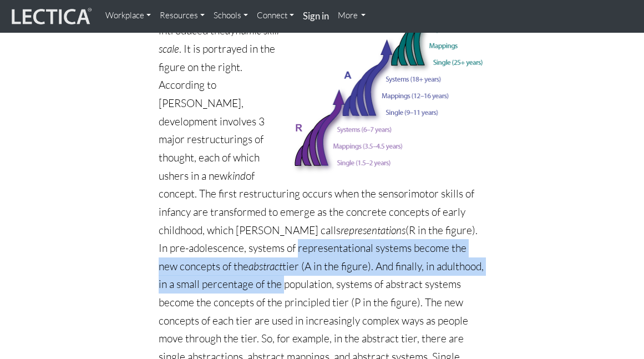 This screenshot has width=644, height=359. I want to click on a: Schools, so click(231, 15).